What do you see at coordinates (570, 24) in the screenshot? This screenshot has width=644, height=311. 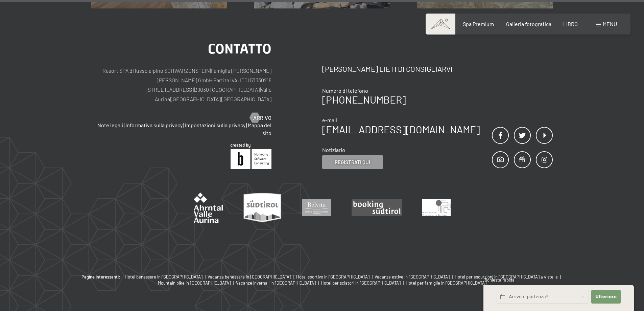 I see `a: LIBRO` at bounding box center [570, 24].